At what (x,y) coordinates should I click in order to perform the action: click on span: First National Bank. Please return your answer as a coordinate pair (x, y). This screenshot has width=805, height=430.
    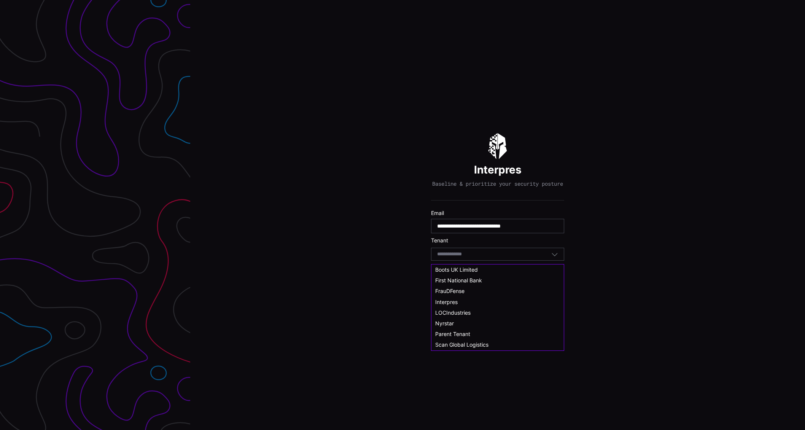
    Looking at the image, I should click on (458, 280).